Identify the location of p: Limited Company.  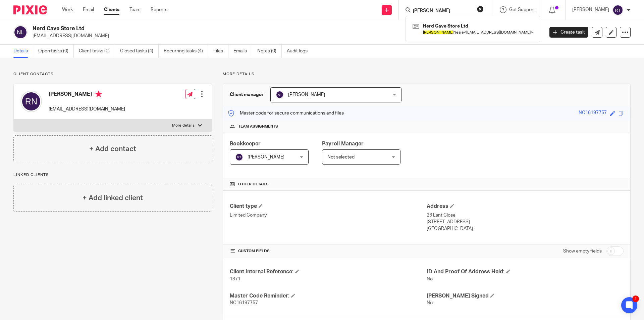
(328, 215).